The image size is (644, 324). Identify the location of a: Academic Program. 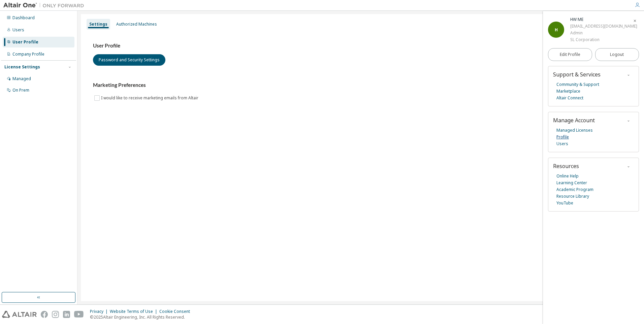
(575, 190).